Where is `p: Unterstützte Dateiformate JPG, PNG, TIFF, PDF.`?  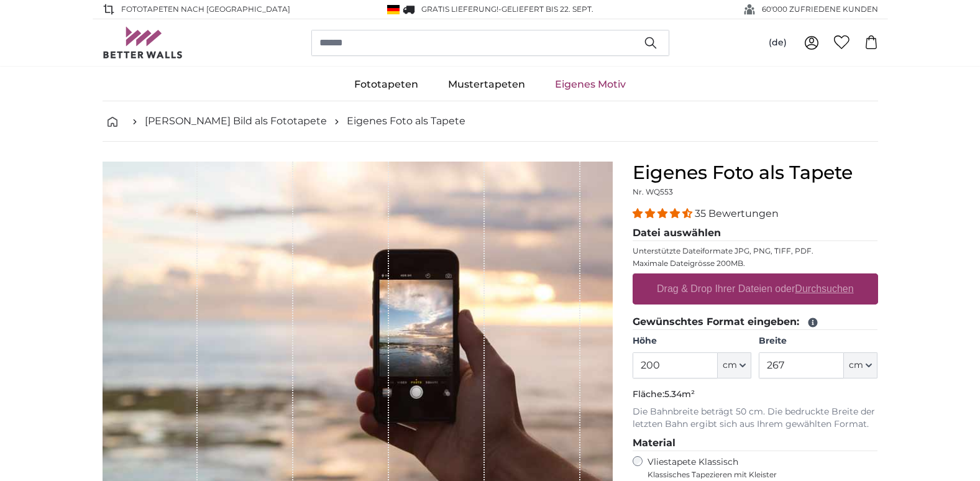
p: Unterstützte Dateiformate JPG, PNG, TIFF, PDF. is located at coordinates (755, 251).